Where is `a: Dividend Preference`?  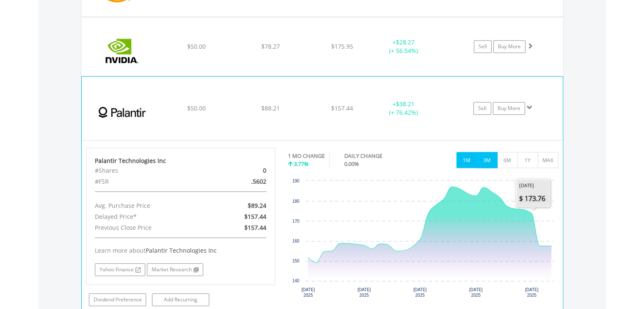 a: Dividend Preference is located at coordinates (117, 300).